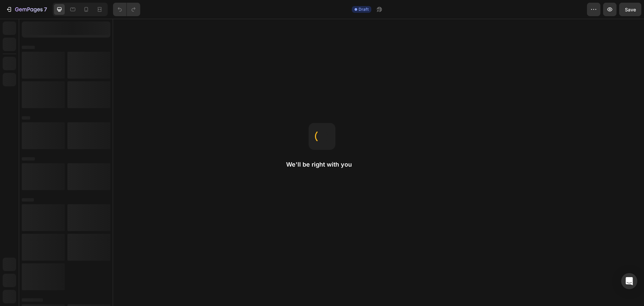 This screenshot has height=306, width=644. I want to click on button: Save, so click(630, 10).